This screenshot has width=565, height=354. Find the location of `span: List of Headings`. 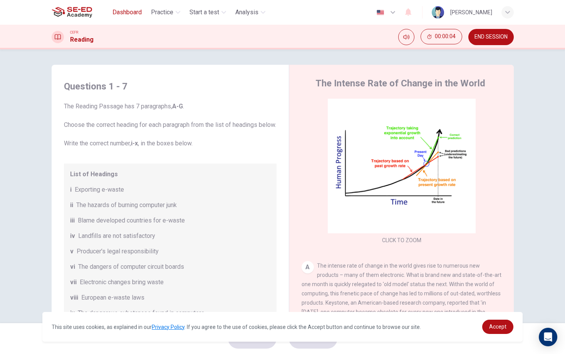

span: List of Headings is located at coordinates (170, 174).